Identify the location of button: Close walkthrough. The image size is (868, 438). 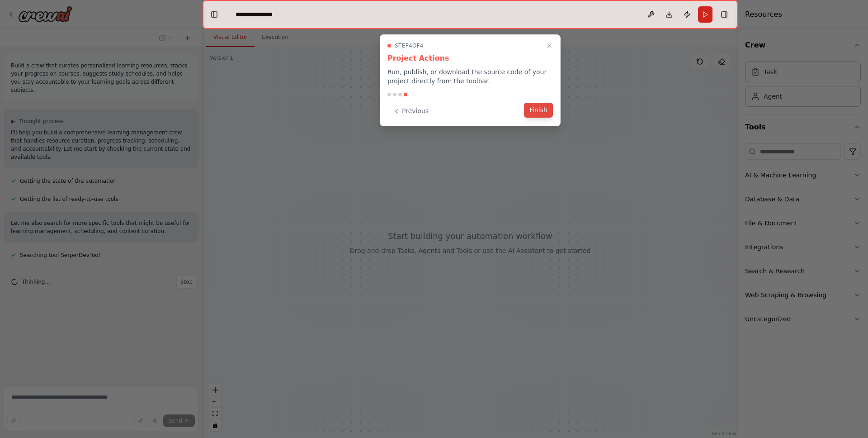
(549, 46).